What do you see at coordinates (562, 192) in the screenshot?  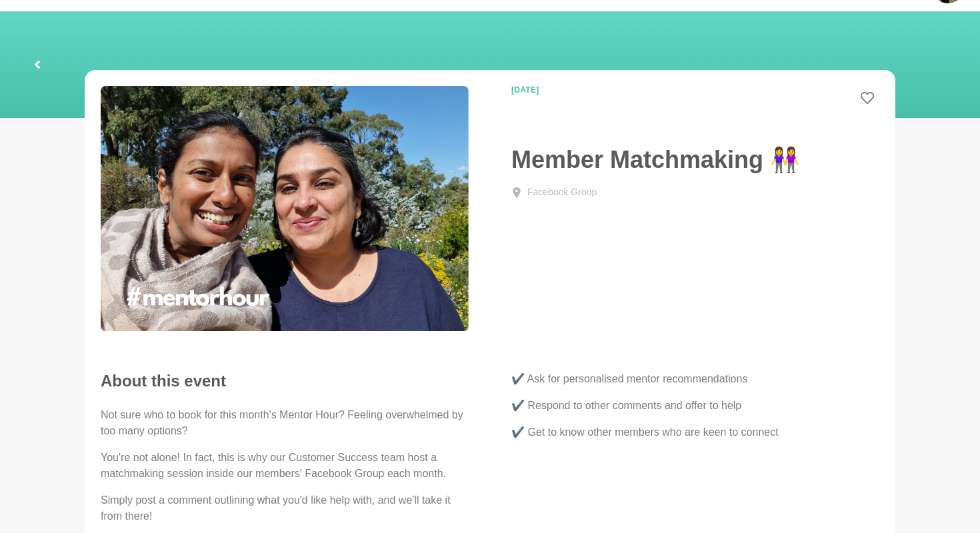 I see `div: Facebook Group` at bounding box center [562, 192].